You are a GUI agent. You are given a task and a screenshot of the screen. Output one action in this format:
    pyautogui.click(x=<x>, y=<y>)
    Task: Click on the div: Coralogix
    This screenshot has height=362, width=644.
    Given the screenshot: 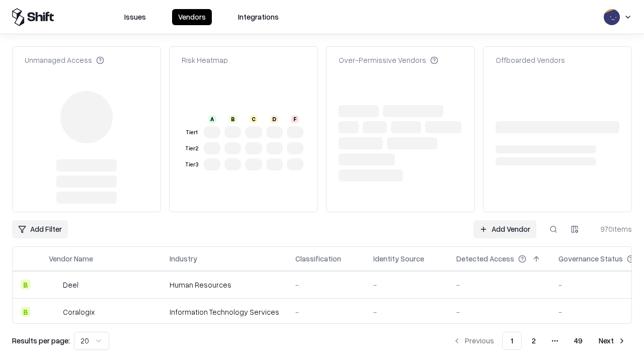 What is the action you would take?
    pyautogui.click(x=78, y=312)
    